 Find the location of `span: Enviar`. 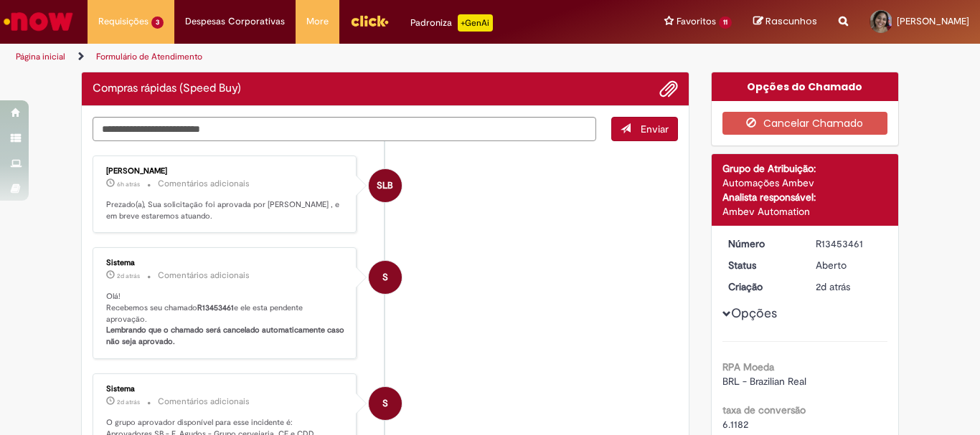

span: Enviar is located at coordinates (654, 129).